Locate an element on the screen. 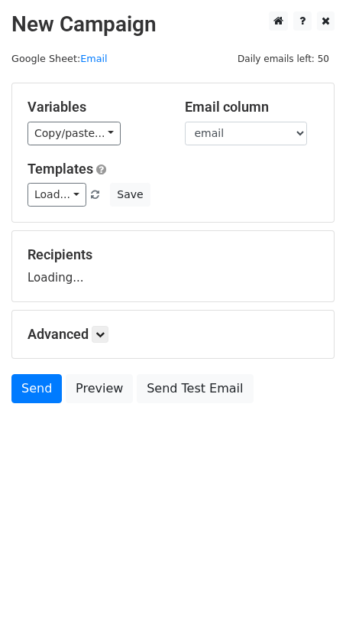 Image resolution: width=346 pixels, height=622 pixels. a: Load... is located at coordinates (57, 194).